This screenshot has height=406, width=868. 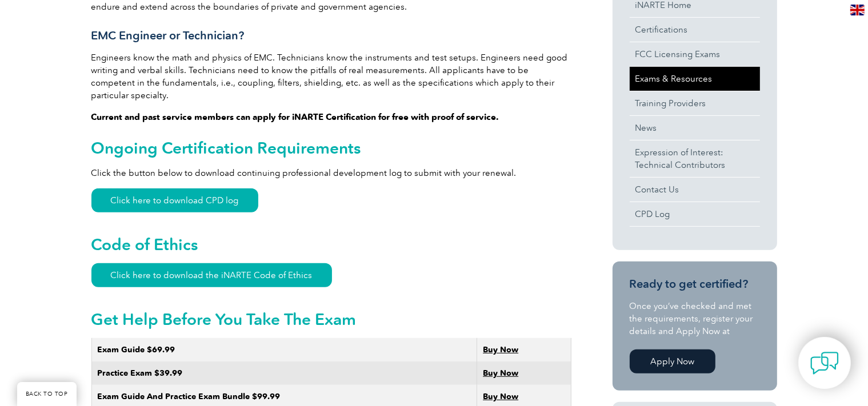 I want to click on a: Certifications, so click(x=695, y=29).